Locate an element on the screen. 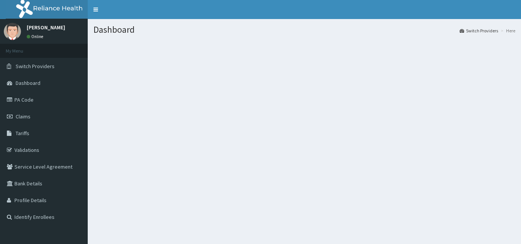 The image size is (521, 244). img: User Image is located at coordinates (12, 31).